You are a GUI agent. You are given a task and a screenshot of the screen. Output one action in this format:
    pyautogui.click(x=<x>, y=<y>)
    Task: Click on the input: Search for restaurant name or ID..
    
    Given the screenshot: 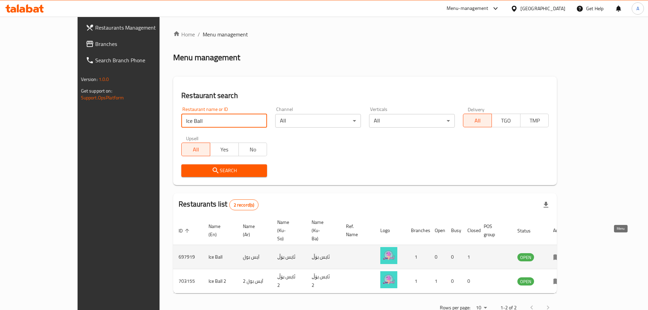 What is the action you would take?
    pyautogui.click(x=224, y=121)
    